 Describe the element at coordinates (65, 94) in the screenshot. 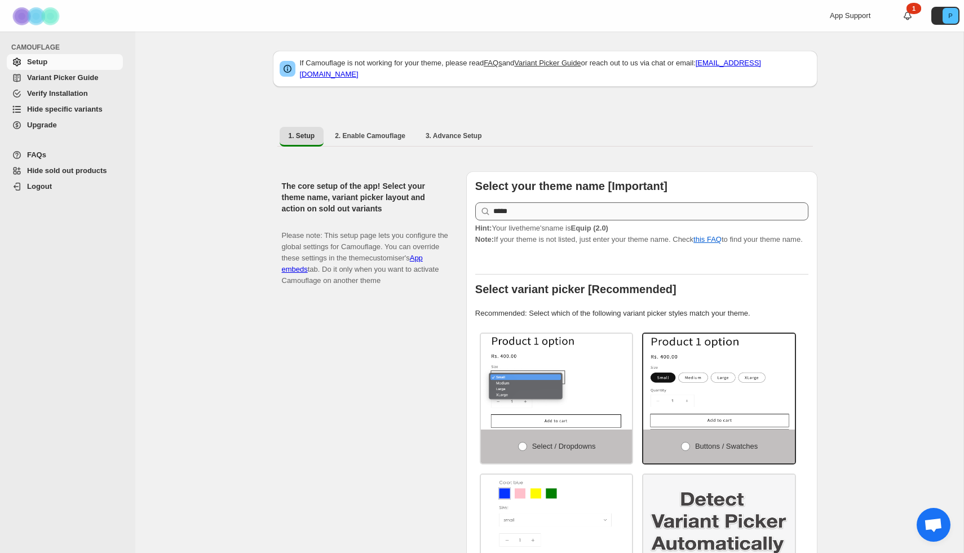

I see `a: Verify Installation` at that location.